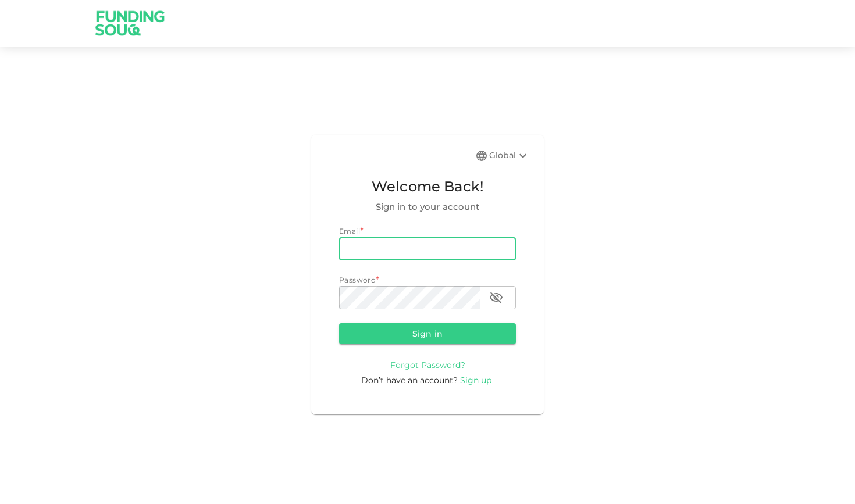  I want to click on span: Don’t have an account?, so click(410, 381).